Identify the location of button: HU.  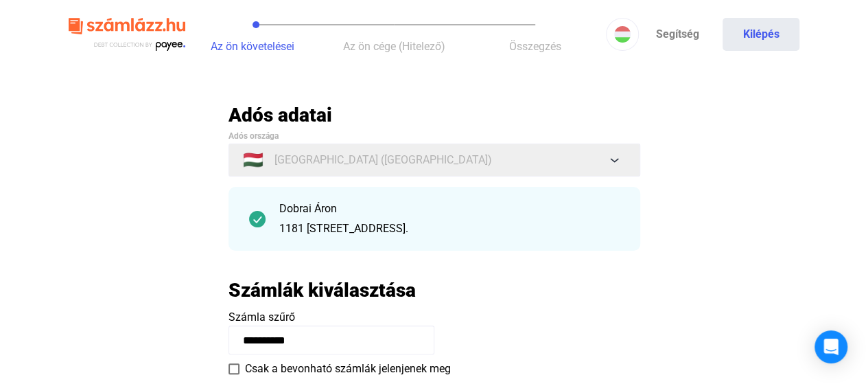
(623, 34).